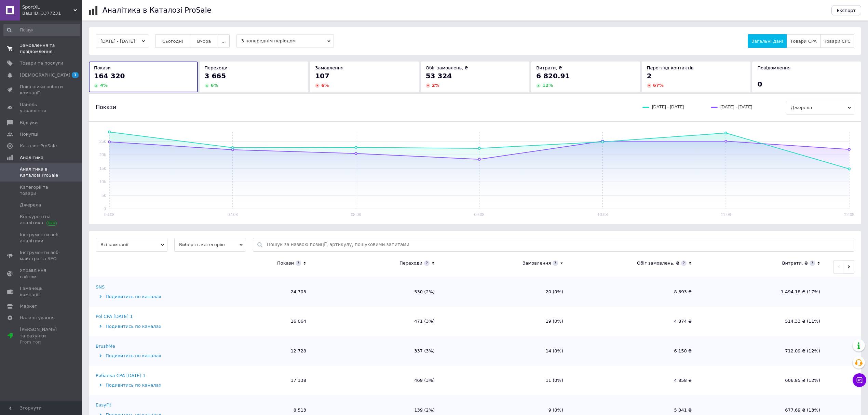  I want to click on span: Виберіть категорію, so click(210, 245).